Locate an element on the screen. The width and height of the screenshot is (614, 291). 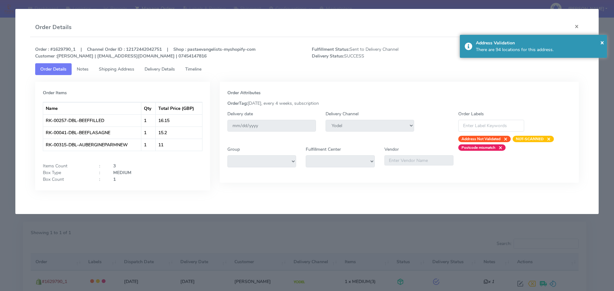
label: Delivery date is located at coordinates (240, 114).